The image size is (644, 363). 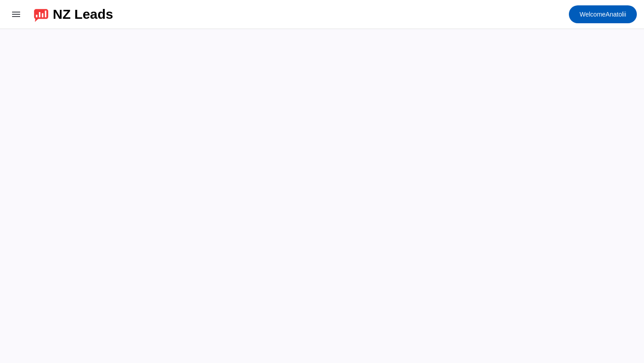 I want to click on div: NZ Leads, so click(x=83, y=14).